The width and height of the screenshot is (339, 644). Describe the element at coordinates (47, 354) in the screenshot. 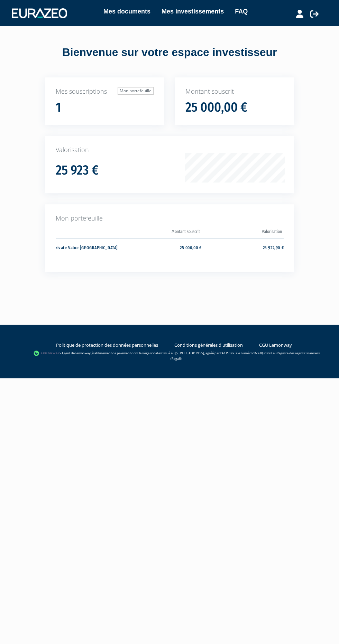

I see `img: logo-lemonway.png` at that location.